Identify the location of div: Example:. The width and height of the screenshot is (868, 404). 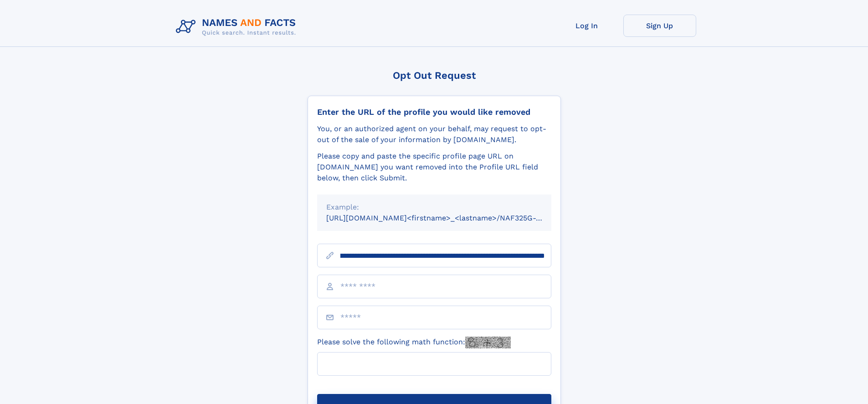
(434, 207).